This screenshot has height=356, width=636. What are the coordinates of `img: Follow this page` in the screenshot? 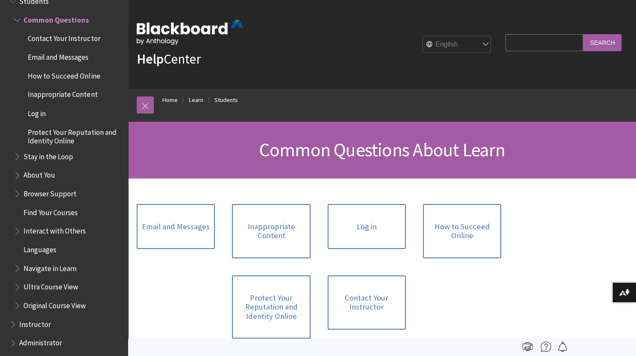 It's located at (563, 347).